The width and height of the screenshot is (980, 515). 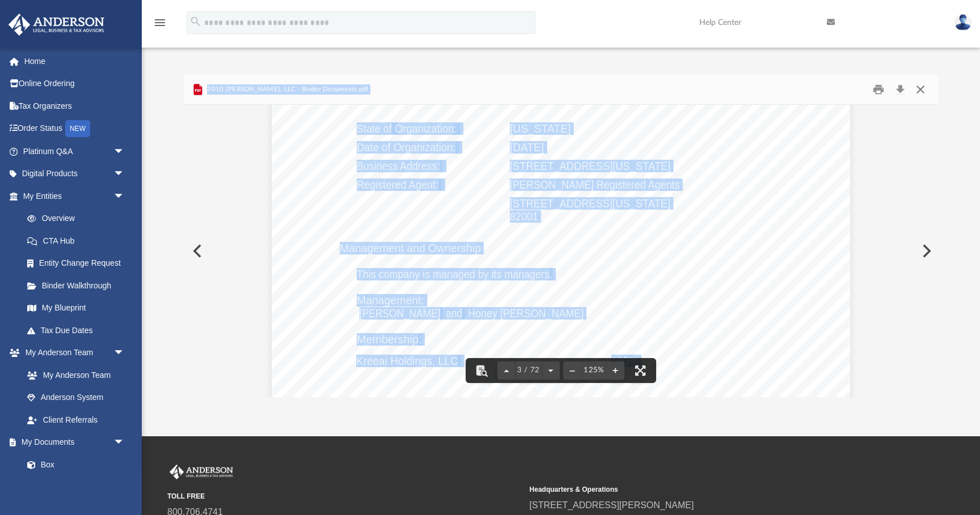 I want to click on div: Preview, so click(x=561, y=236).